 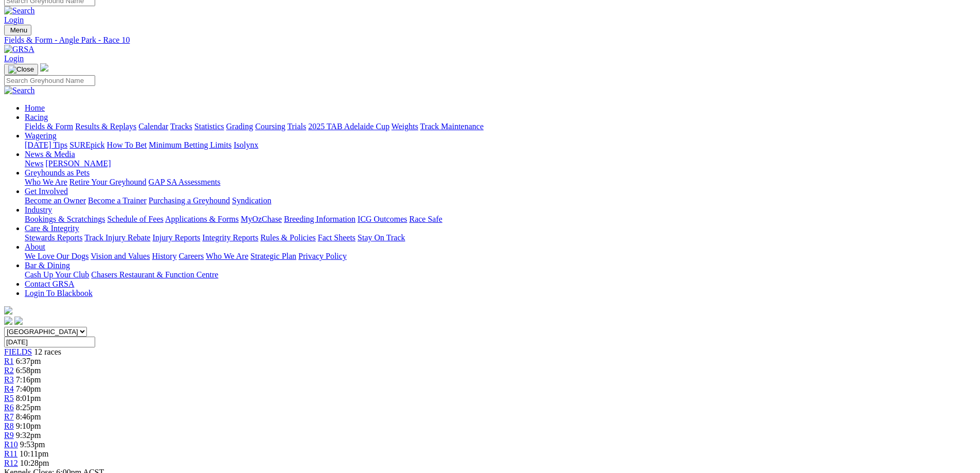 I want to click on img: twitter.svg, so click(x=19, y=321).